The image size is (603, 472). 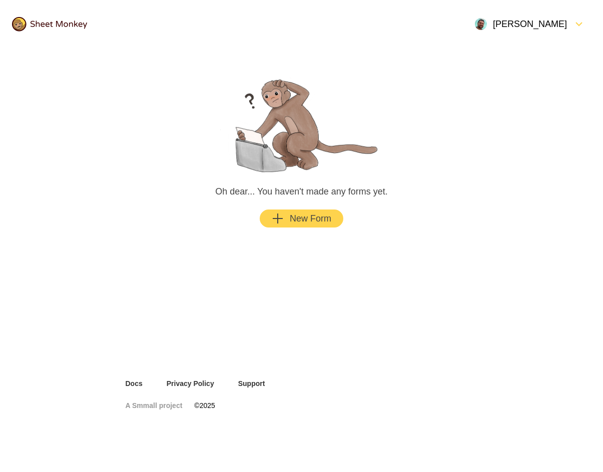 What do you see at coordinates (530, 24) in the screenshot?
I see `button: Open Menu` at bounding box center [530, 24].